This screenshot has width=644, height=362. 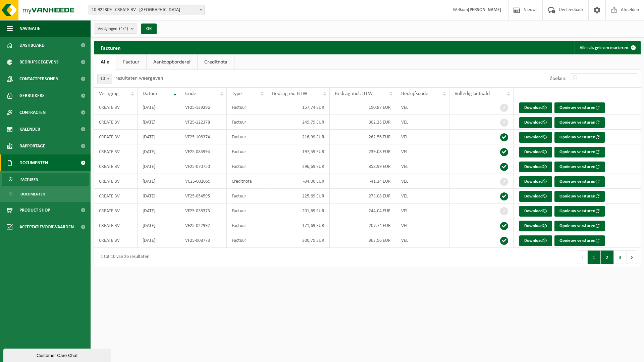 What do you see at coordinates (363, 211) in the screenshot?
I see `td: 244,04 EUR` at bounding box center [363, 211].